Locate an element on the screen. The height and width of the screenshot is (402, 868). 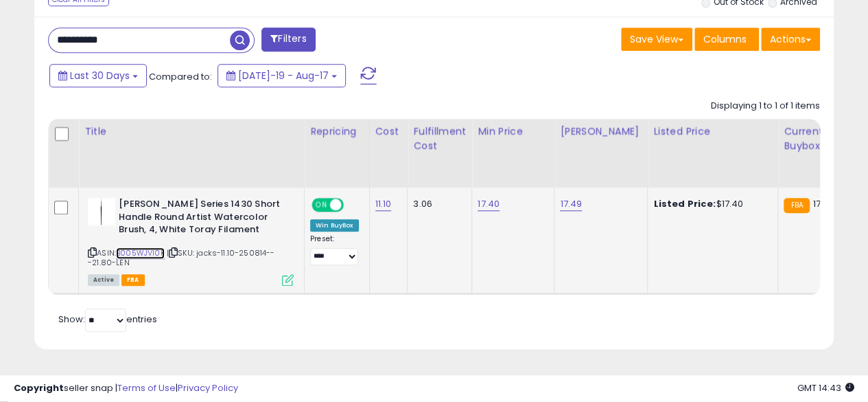
span: Columns is located at coordinates (725, 39).